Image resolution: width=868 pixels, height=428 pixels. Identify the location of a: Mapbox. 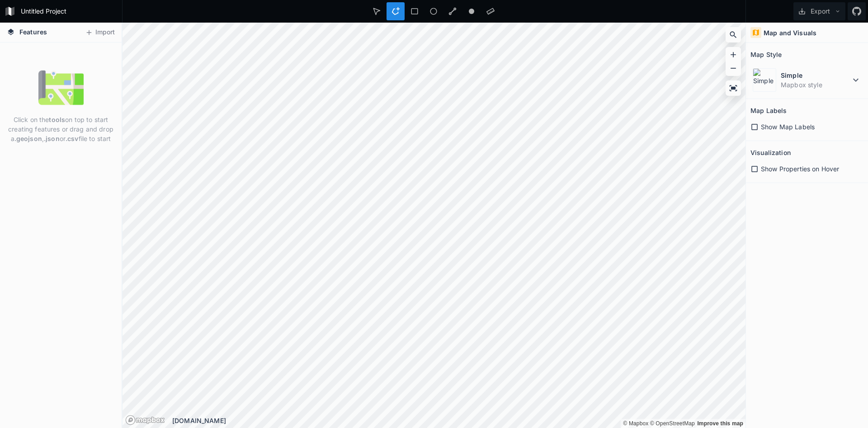
(635, 424).